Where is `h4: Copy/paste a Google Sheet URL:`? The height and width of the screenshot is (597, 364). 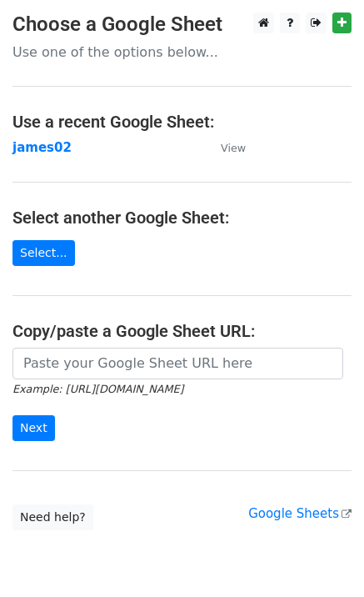
h4: Copy/paste a Google Sheet URL: is located at coordinates (182, 331).